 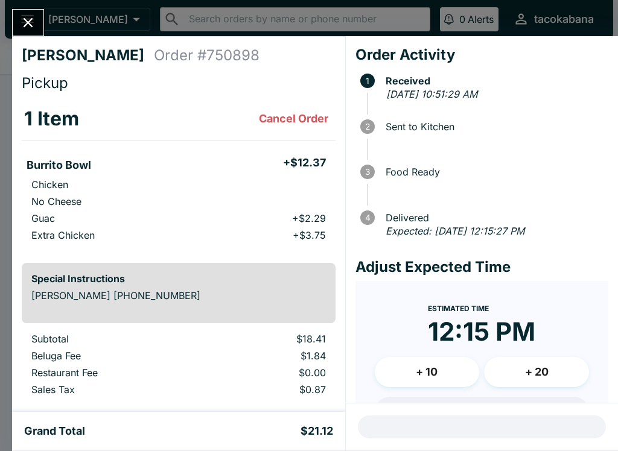 What do you see at coordinates (536, 372) in the screenshot?
I see `button: + 20` at bounding box center [536, 372].